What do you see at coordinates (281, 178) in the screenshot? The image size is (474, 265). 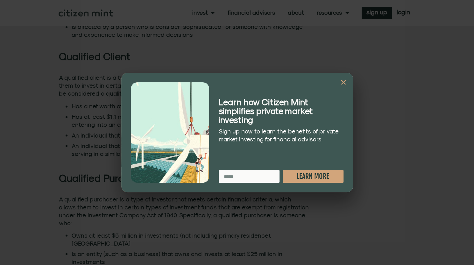 I see `form: New Form` at bounding box center [281, 178].